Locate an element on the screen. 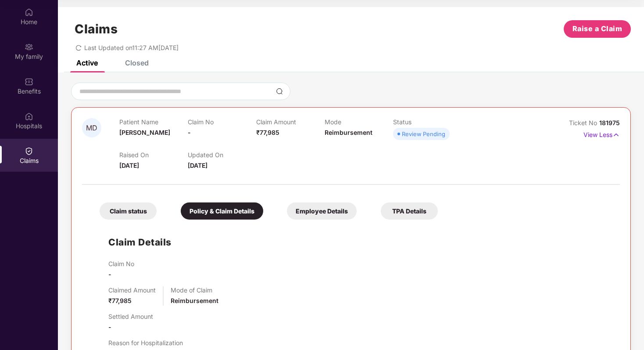 This screenshot has width=644, height=350. p: Patient Name is located at coordinates (154, 122).